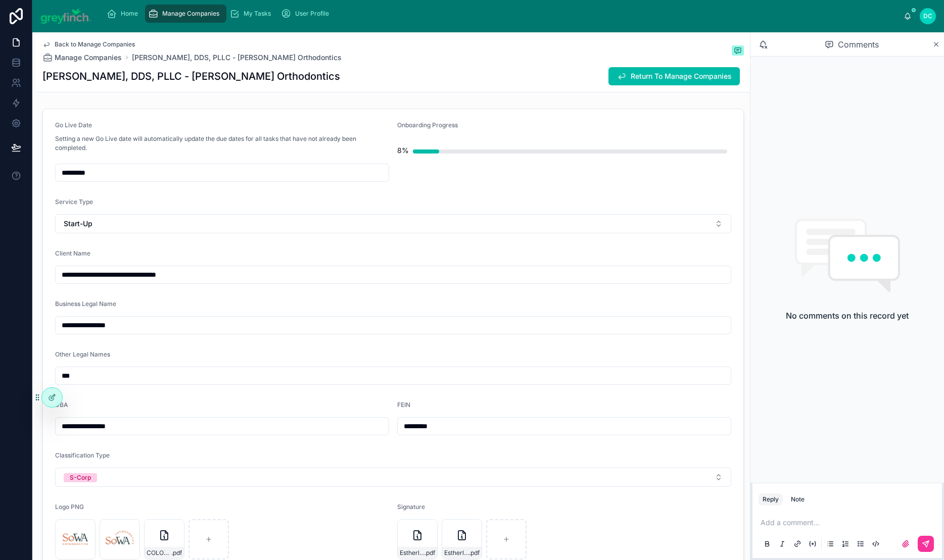 Image resolution: width=944 pixels, height=560 pixels. I want to click on span: Signature, so click(411, 507).